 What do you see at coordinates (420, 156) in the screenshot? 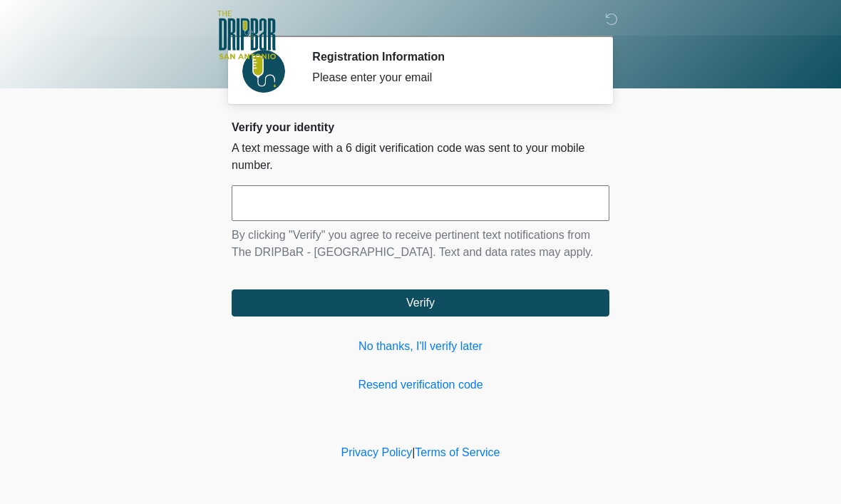
I see `p: A text message with a 6 digit verification code was sent to your mobile number.` at bounding box center [420, 156].